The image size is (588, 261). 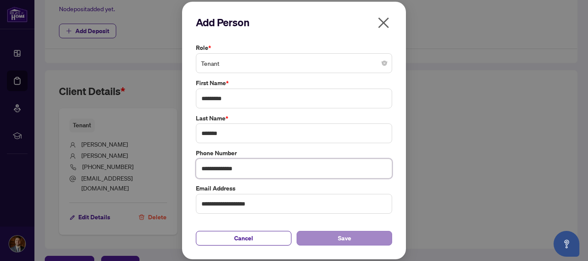 I want to click on button: Open asap, so click(x=567, y=244).